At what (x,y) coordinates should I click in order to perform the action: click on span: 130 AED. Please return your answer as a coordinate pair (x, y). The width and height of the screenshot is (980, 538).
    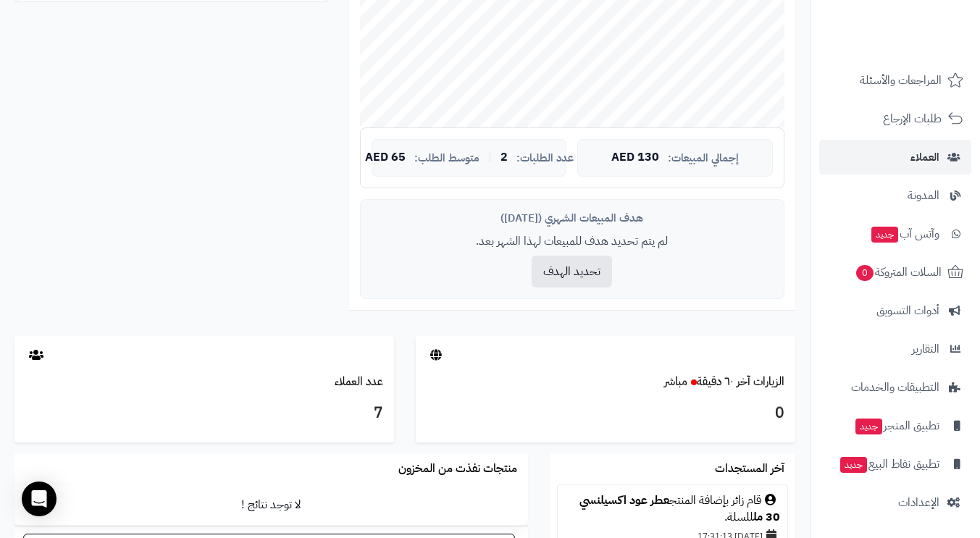
    Looking at the image, I should click on (635, 157).